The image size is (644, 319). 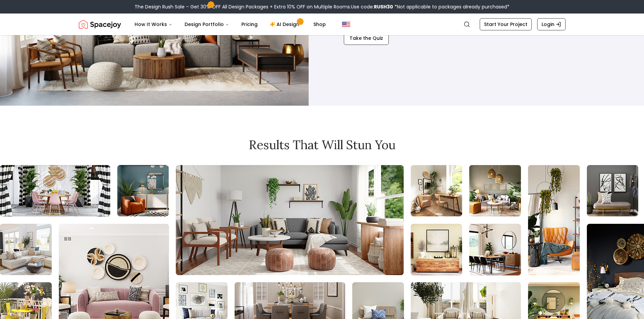 I want to click on a: Spacejoy, so click(x=100, y=24).